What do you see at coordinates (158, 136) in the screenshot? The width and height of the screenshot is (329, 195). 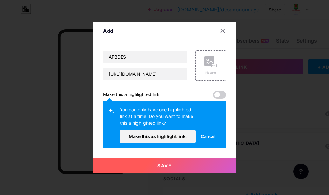 I see `span: Make this as highlight link.` at bounding box center [158, 136].